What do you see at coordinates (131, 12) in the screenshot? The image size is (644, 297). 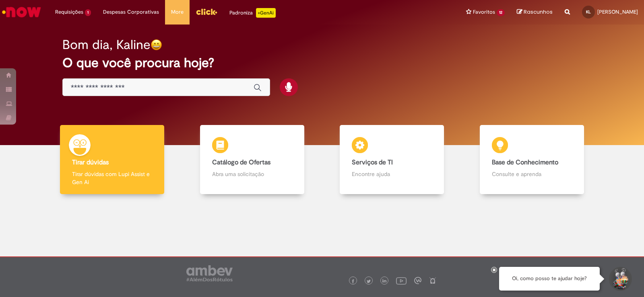 I see `span: Despesas Corporativas` at bounding box center [131, 12].